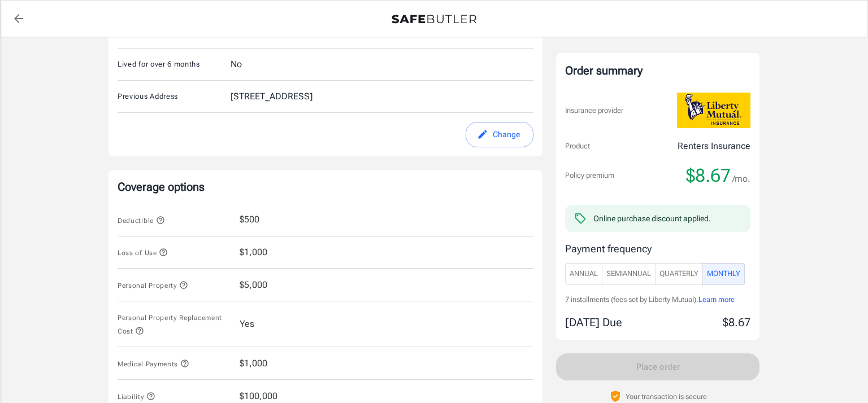 The width and height of the screenshot is (868, 403). I want to click on p: Lived for over 6 months, so click(174, 64).